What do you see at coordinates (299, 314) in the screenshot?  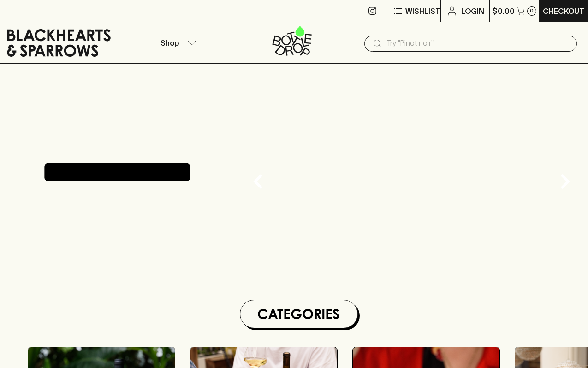 I see `h1: Categories` at bounding box center [299, 314].